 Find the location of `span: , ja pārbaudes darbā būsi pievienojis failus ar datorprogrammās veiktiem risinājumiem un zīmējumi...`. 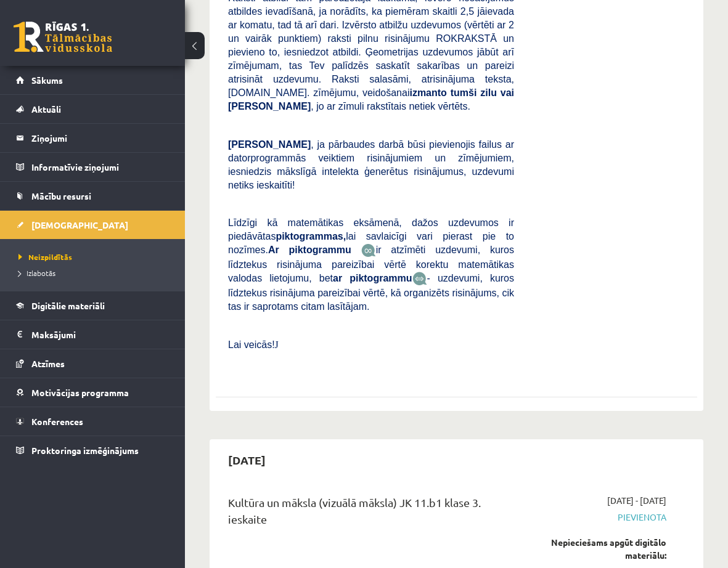

span: , ja pārbaudes darbā būsi pievienojis failus ar datorprogrammās veiktiem risinājumiem un zīmējumi... is located at coordinates (371, 165).